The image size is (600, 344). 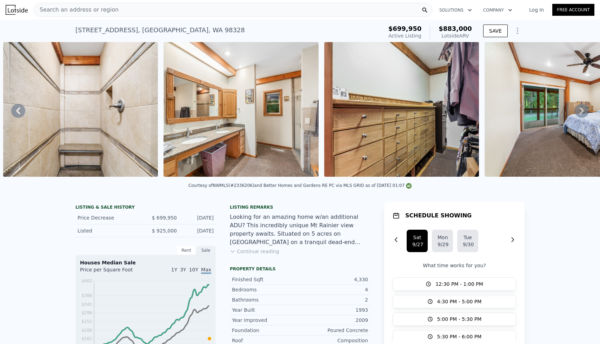 I want to click on div: Houses Median Sale, so click(x=146, y=263).